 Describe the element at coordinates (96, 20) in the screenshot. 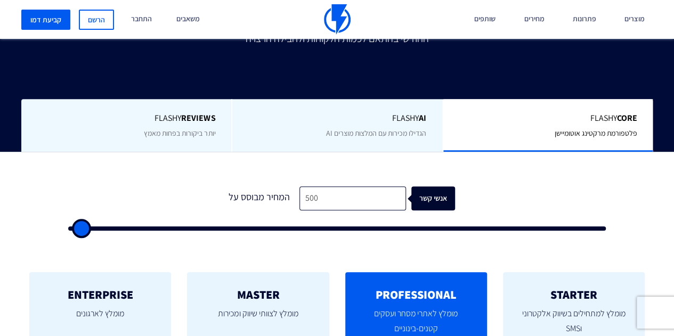

I see `a: הרשם` at that location.